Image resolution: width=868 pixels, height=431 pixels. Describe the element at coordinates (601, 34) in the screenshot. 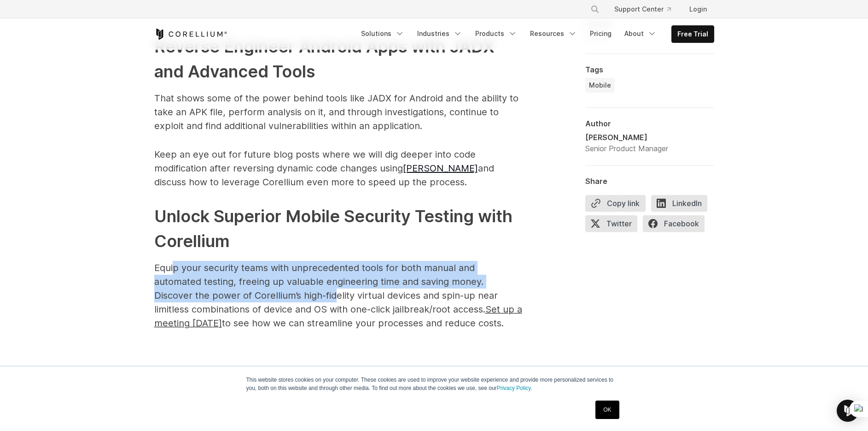

I see `a: Pricing` at that location.